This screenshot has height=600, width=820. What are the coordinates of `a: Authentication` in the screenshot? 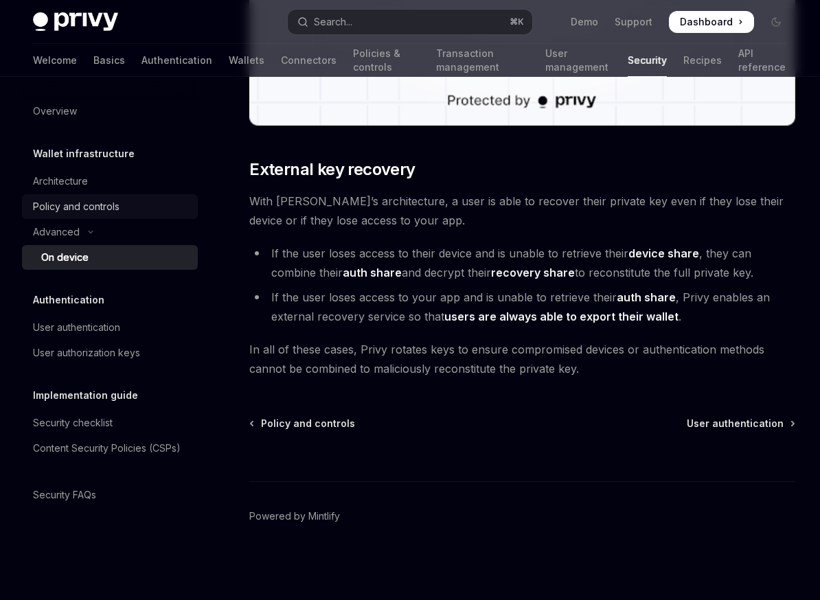 It's located at (176, 60).